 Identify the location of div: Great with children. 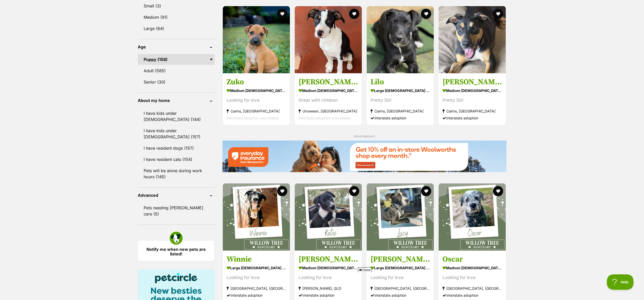
(328, 100).